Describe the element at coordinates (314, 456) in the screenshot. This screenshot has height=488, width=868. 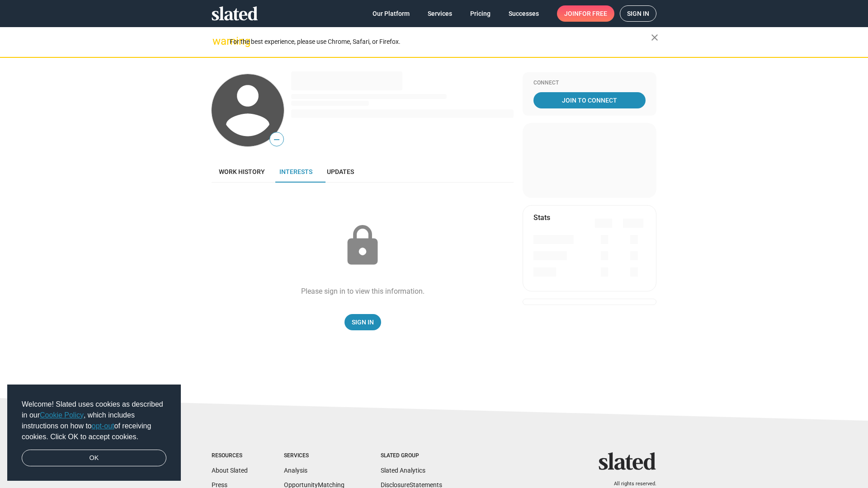
I see `div: Services` at that location.